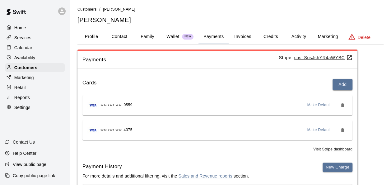  Describe the element at coordinates (90, 84) in the screenshot. I see `h6: Cards` at that location.